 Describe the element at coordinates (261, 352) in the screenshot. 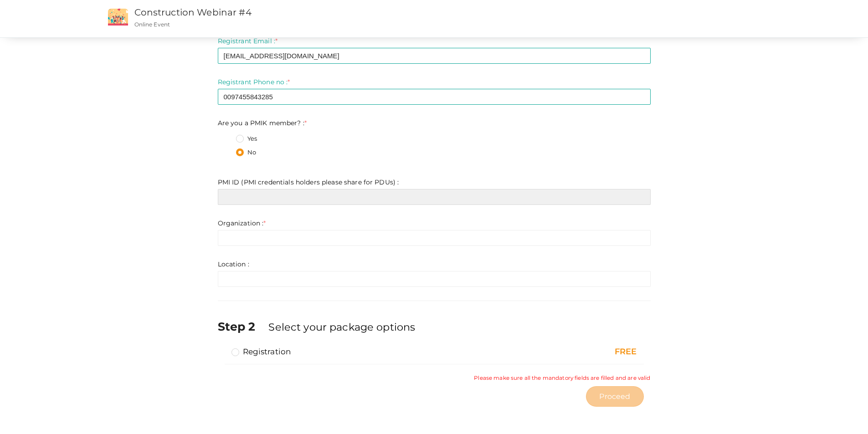

I see `label: Registration` at that location.